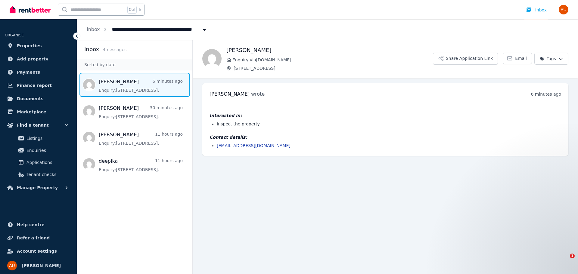  What do you see at coordinates (573, 256) in the screenshot?
I see `span: 1` at bounding box center [573, 256].